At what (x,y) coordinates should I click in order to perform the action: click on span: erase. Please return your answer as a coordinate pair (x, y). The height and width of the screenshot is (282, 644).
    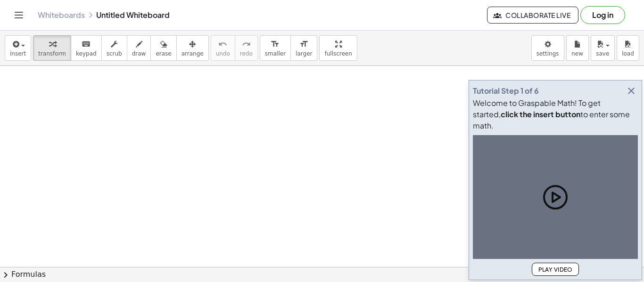
    Looking at the image, I should click on (163, 53).